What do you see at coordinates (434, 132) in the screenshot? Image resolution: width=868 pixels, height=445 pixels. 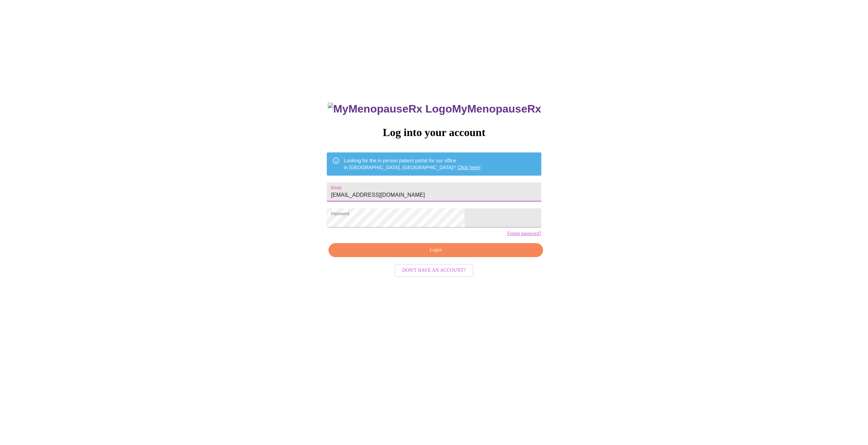 I see `h3: Log into your account` at bounding box center [434, 132].